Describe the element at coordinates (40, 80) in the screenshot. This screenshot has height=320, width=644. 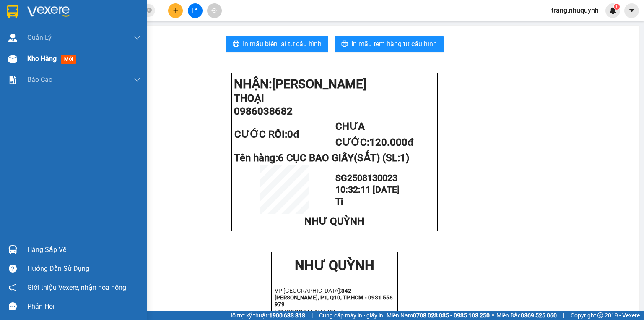
I see `span: Báo cáo` at that location.